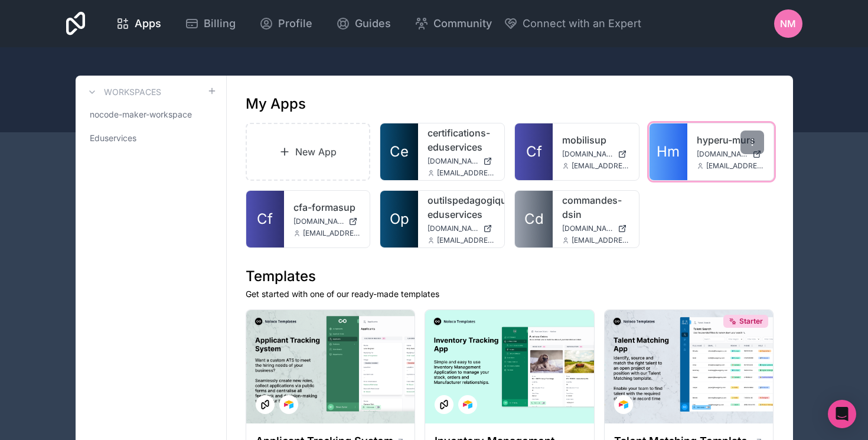 The height and width of the screenshot is (440, 868). Describe the element at coordinates (308, 152) in the screenshot. I see `a: New App` at that location.